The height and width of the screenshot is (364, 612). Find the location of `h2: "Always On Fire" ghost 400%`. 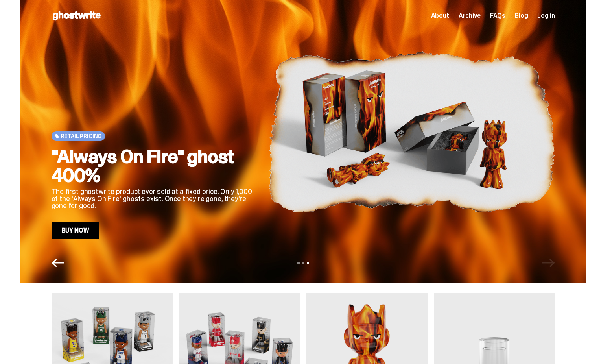

h2: "Always On Fire" ghost 400% is located at coordinates (154, 166).